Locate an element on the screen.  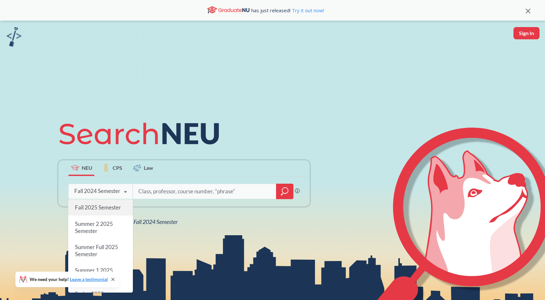
span: We need your help! is located at coordinates (69, 279).